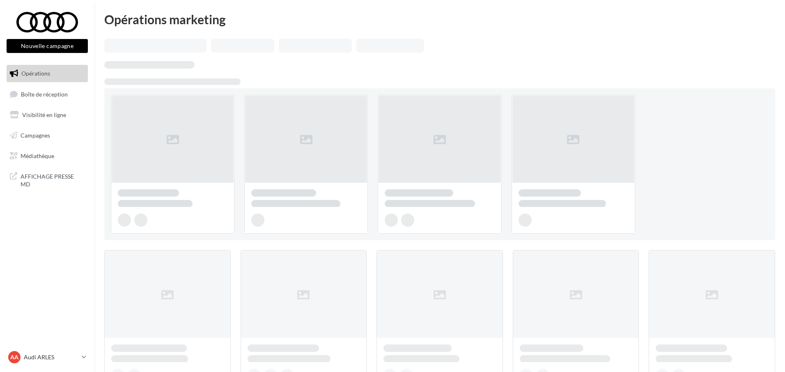 The image size is (785, 372). What do you see at coordinates (47, 73) in the screenshot?
I see `a: Opérations` at bounding box center [47, 73].